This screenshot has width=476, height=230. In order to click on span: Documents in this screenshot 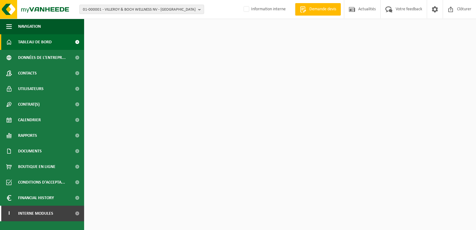, I will do `click(30, 151)`.